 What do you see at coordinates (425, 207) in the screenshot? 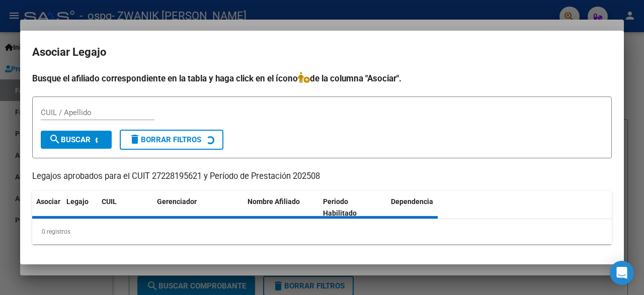
I see `datatable-header-cell: Dependencia` at bounding box center [425, 207].